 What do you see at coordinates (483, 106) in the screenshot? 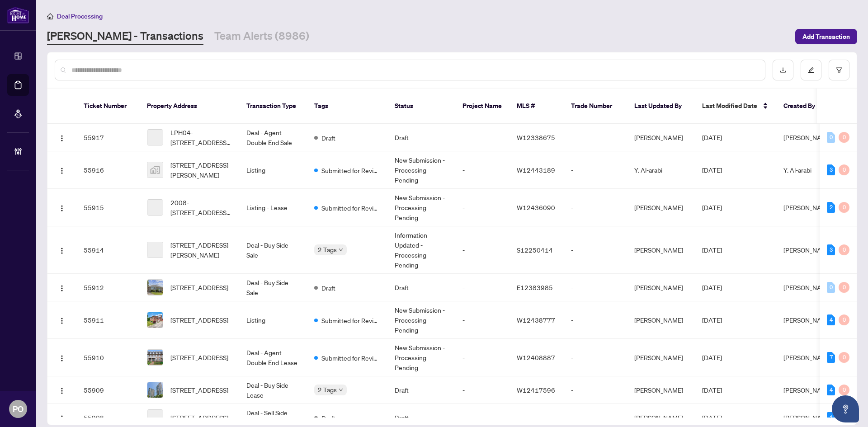
I see `th: Project Name` at bounding box center [483, 106].